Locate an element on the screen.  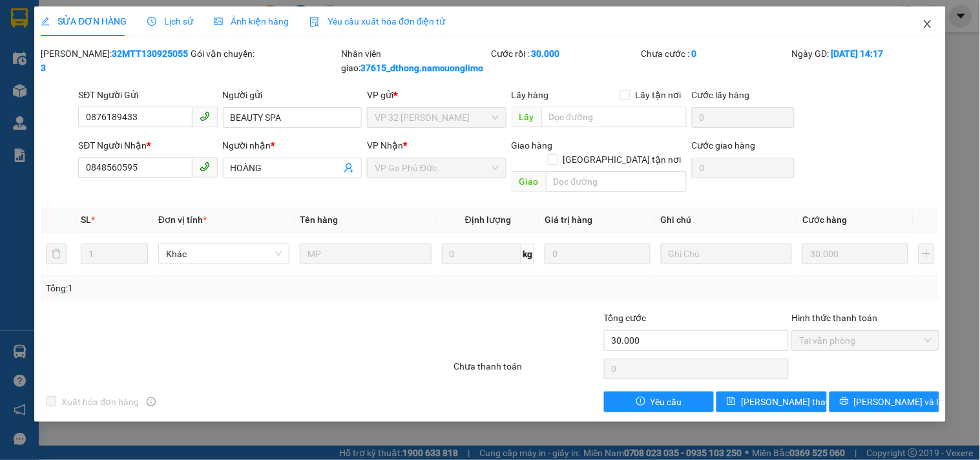
span: Xuất hóa đơn hàng is located at coordinates (100, 402).